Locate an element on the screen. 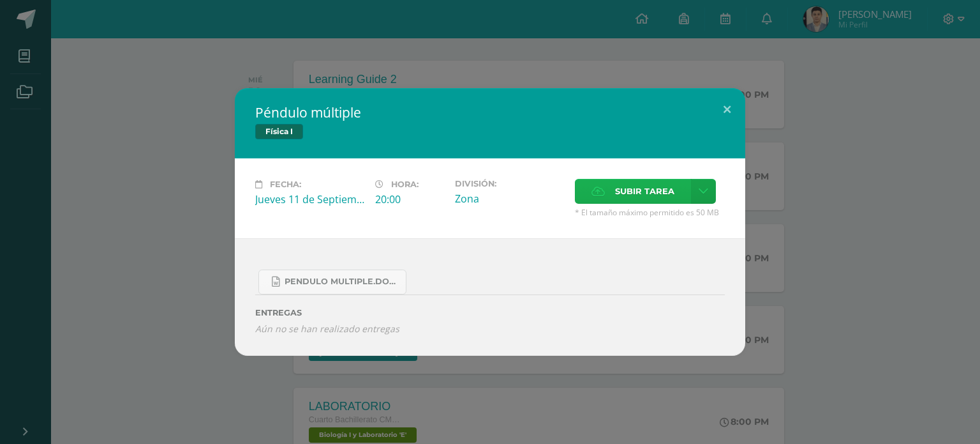 Image resolution: width=980 pixels, height=444 pixels. i: Aún no se han realizado entregas is located at coordinates (490, 328).